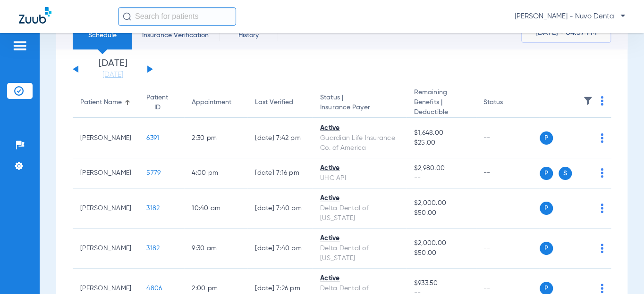 The height and width of the screenshot is (294, 644). What do you see at coordinates (440, 169) in the screenshot?
I see `span: $2,980.00` at bounding box center [440, 169].